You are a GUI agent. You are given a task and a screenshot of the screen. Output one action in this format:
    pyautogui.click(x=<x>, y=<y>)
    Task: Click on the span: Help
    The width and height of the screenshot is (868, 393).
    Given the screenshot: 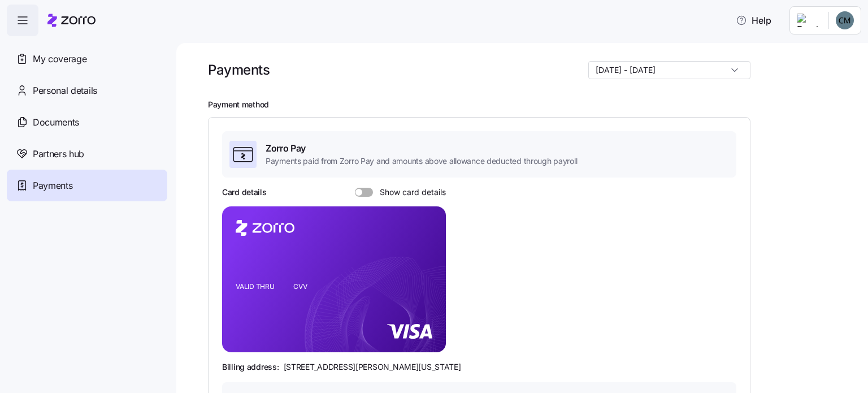 What is the action you would take?
    pyautogui.click(x=753, y=20)
    